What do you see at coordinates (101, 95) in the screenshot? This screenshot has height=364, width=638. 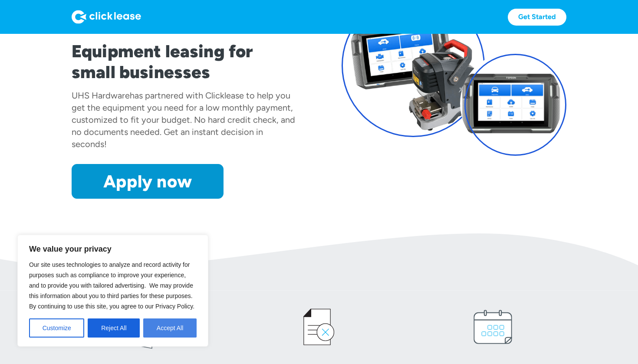 I see `div: UHS Hardware` at bounding box center [101, 95].